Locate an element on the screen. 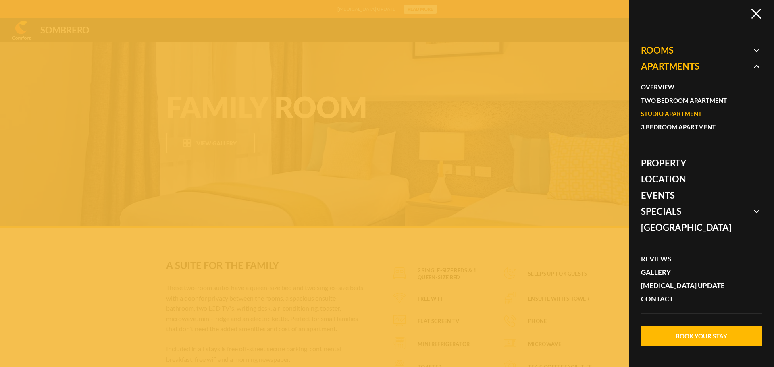 Image resolution: width=774 pixels, height=367 pixels. a: Reviews is located at coordinates (697, 259).